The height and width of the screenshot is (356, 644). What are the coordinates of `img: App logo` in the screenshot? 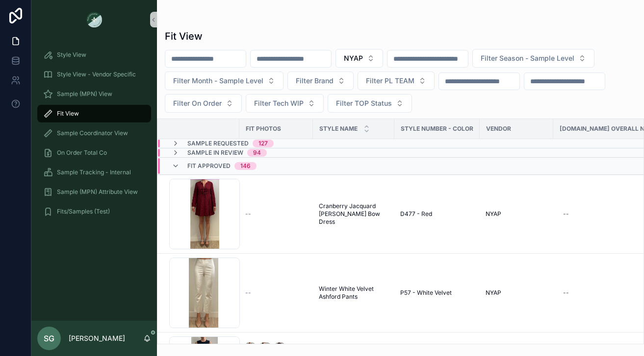 It's located at (94, 20).